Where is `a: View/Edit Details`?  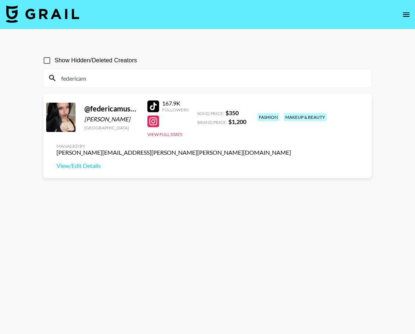 a: View/Edit Details is located at coordinates (174, 166).